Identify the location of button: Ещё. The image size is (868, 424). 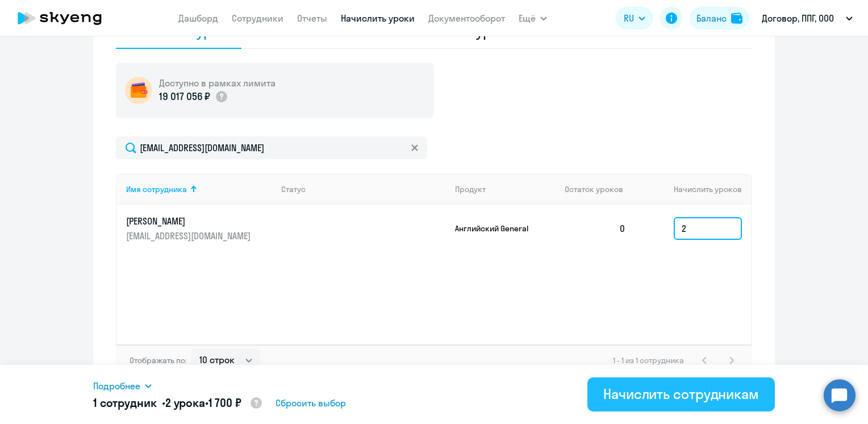
(533, 18).